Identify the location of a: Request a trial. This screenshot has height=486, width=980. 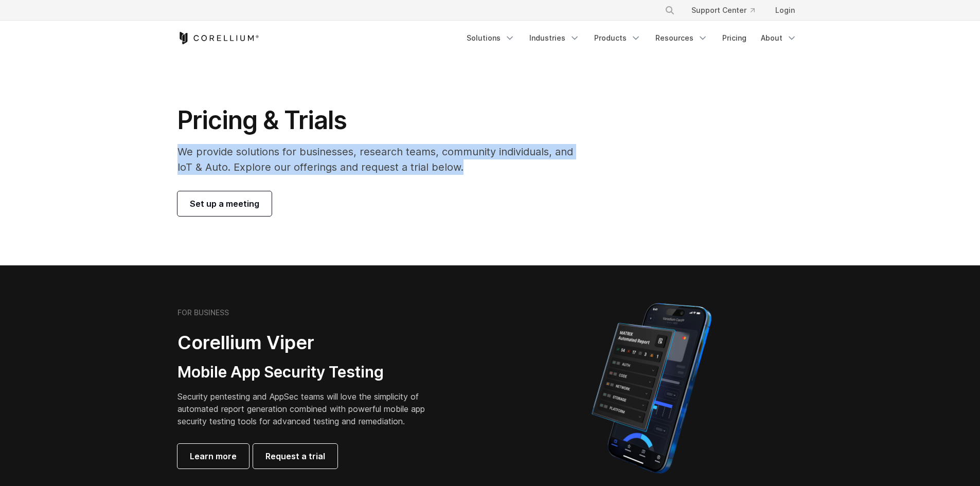
(295, 456).